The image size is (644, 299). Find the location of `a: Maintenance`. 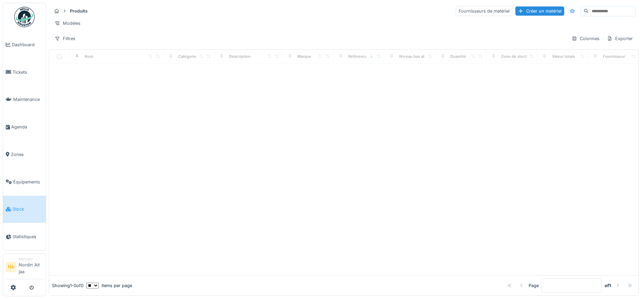

a: Maintenance is located at coordinates (24, 100).